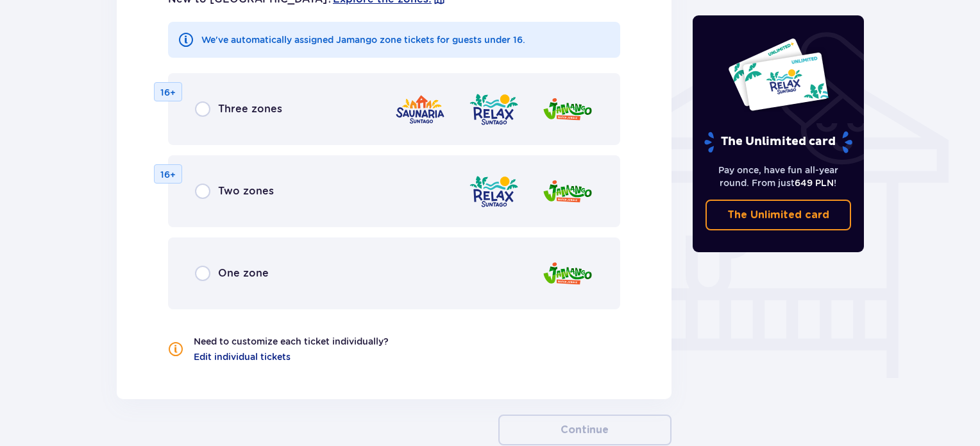 The height and width of the screenshot is (446, 980). What do you see at coordinates (242, 357) in the screenshot?
I see `a: Edit individual tickets` at bounding box center [242, 357].